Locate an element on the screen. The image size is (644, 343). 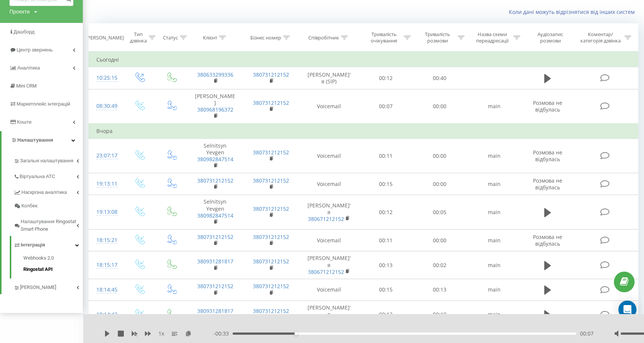
div: Статус is located at coordinates (170, 37).